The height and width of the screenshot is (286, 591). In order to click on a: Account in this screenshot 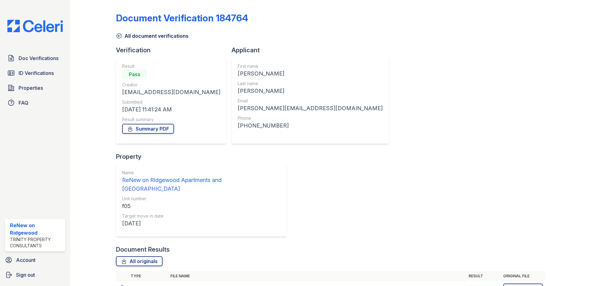, I will do `click(35, 260)`.